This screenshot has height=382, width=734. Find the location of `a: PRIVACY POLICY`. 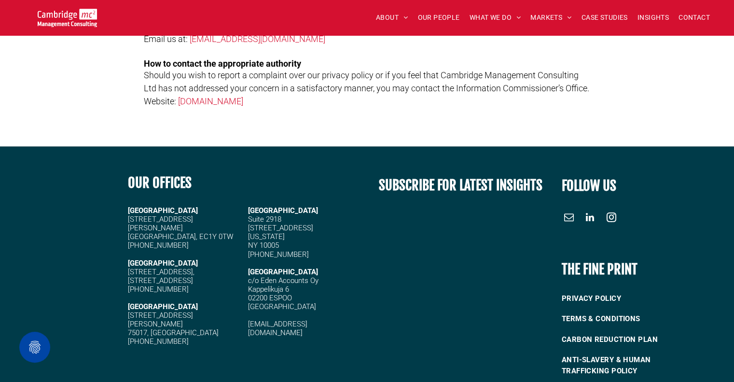

a: PRIVACY POLICY is located at coordinates (627, 298).